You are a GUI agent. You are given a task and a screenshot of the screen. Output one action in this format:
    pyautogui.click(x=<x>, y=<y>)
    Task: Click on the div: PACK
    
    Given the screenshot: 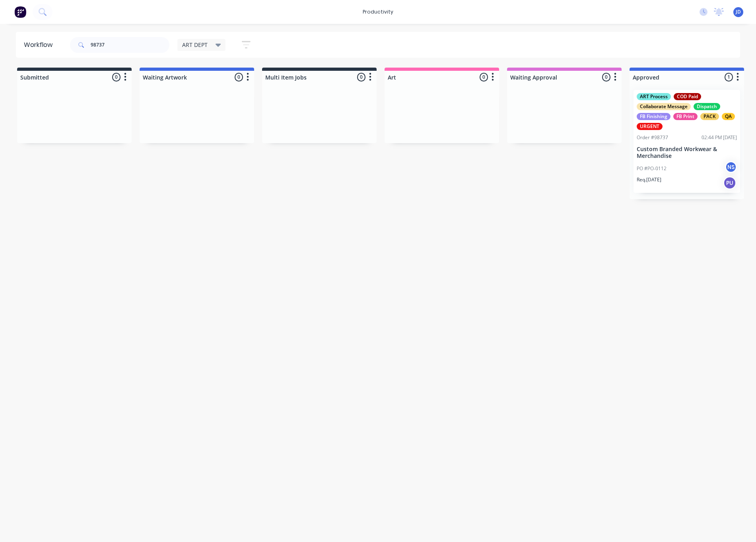 What is the action you would take?
    pyautogui.click(x=709, y=117)
    